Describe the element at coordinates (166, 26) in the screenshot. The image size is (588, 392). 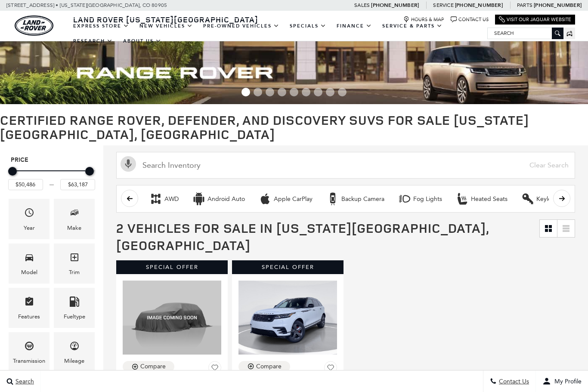
I see `a: New Vehicles` at that location.